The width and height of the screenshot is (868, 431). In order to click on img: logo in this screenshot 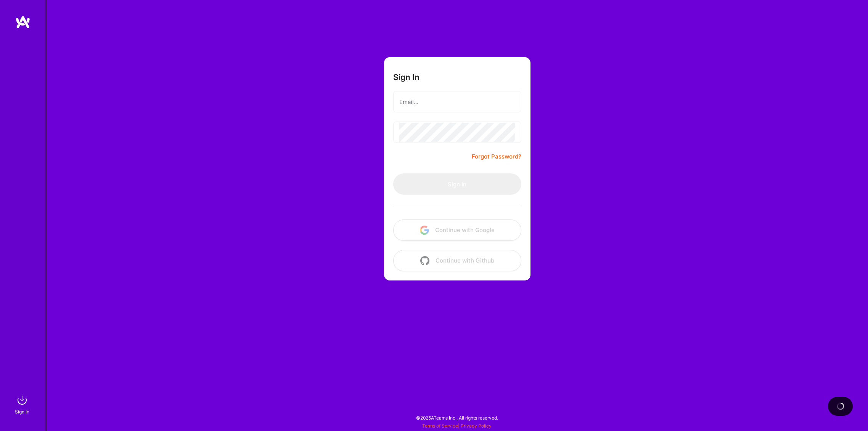, I will do `click(23, 22)`.